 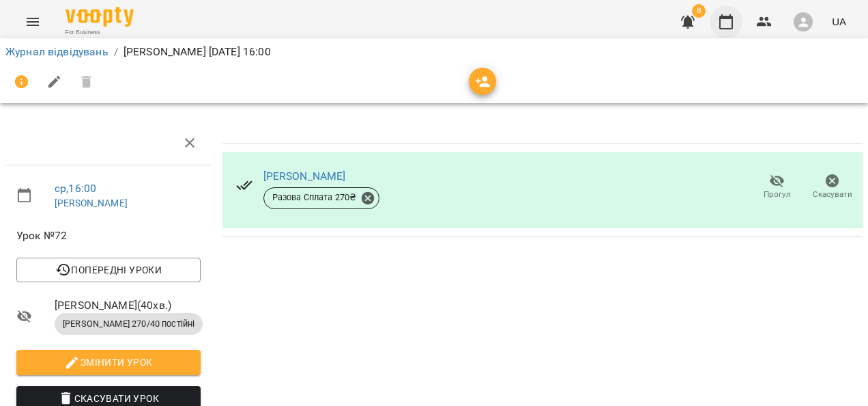 I want to click on button: Скасувати, so click(x=832, y=187).